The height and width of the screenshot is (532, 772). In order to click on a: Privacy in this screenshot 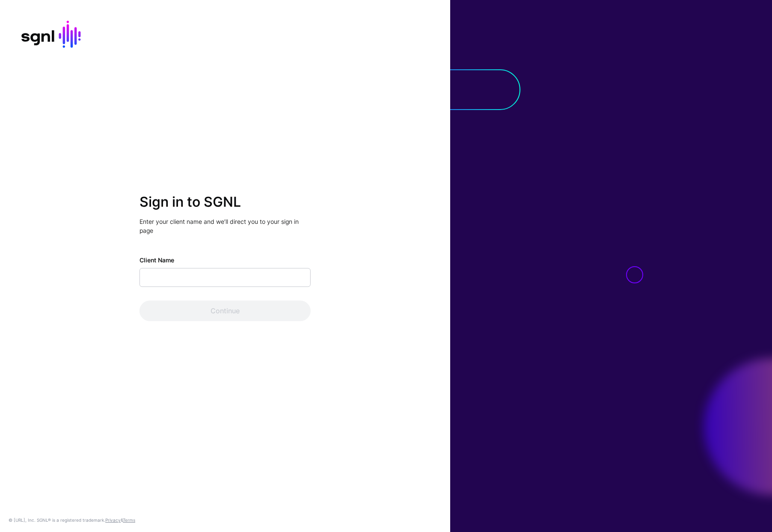, I will do `click(113, 520)`.